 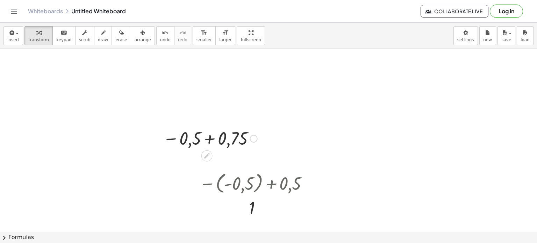 What do you see at coordinates (182, 40) in the screenshot?
I see `span: redo` at bounding box center [182, 40].